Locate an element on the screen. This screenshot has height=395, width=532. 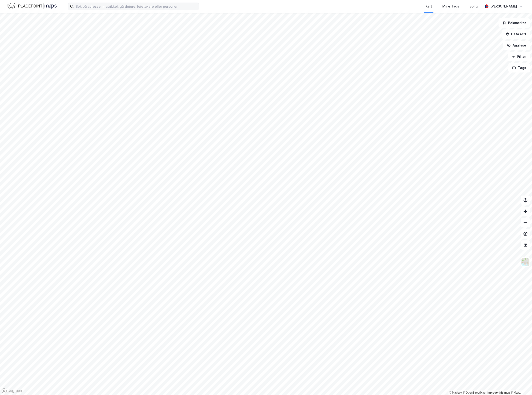
button: Datasett is located at coordinates (516, 34).